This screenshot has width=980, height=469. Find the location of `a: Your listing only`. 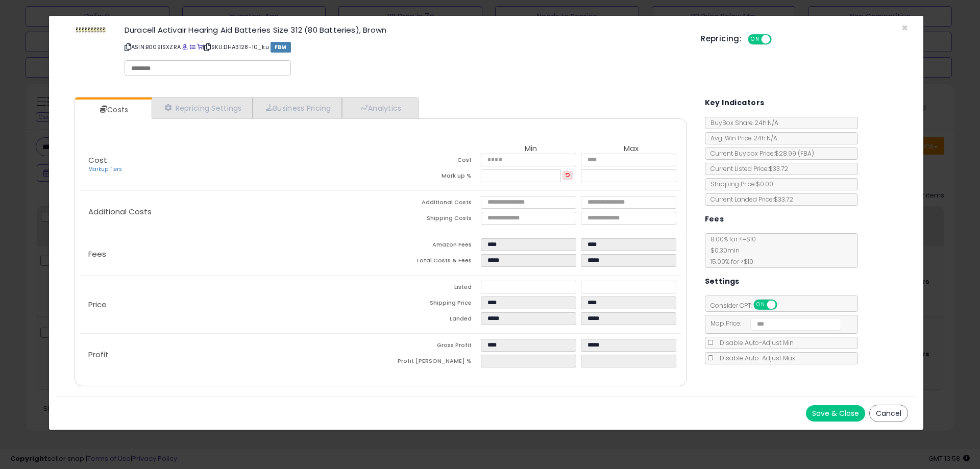

a: Your listing only is located at coordinates (200, 47).